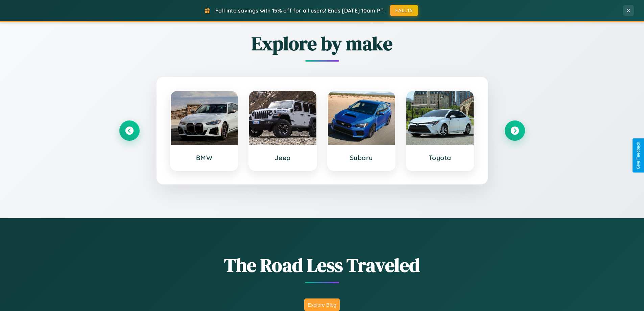 This screenshot has height=311, width=644. What do you see at coordinates (204, 158) in the screenshot?
I see `h3: BMW` at bounding box center [204, 158].